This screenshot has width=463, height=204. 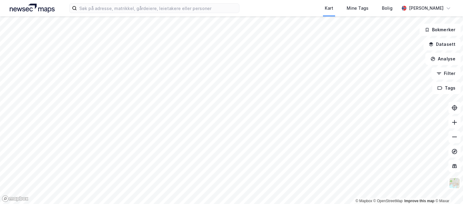 What do you see at coordinates (419, 201) in the screenshot?
I see `a: Improve this map` at bounding box center [419, 201].